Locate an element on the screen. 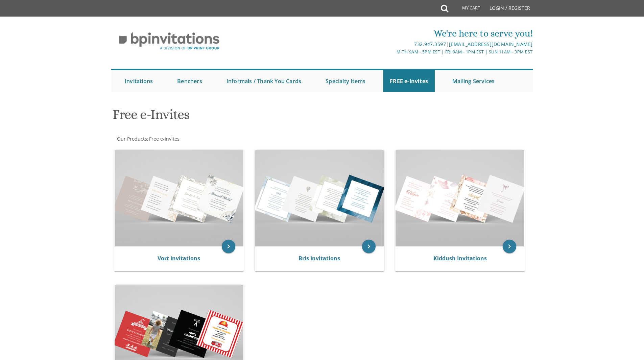  a: Invitations is located at coordinates (138, 81).